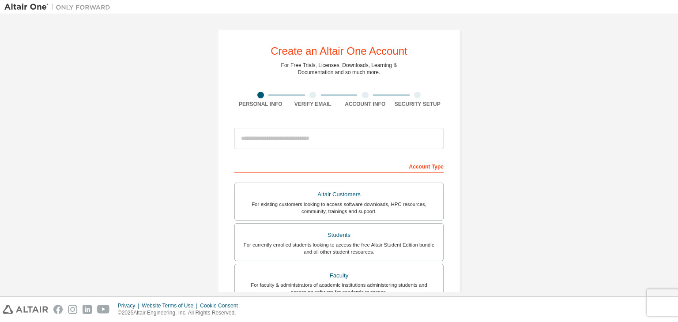 This screenshot has width=678, height=322. Describe the element at coordinates (60, 7) in the screenshot. I see `img: Altair One` at that location.